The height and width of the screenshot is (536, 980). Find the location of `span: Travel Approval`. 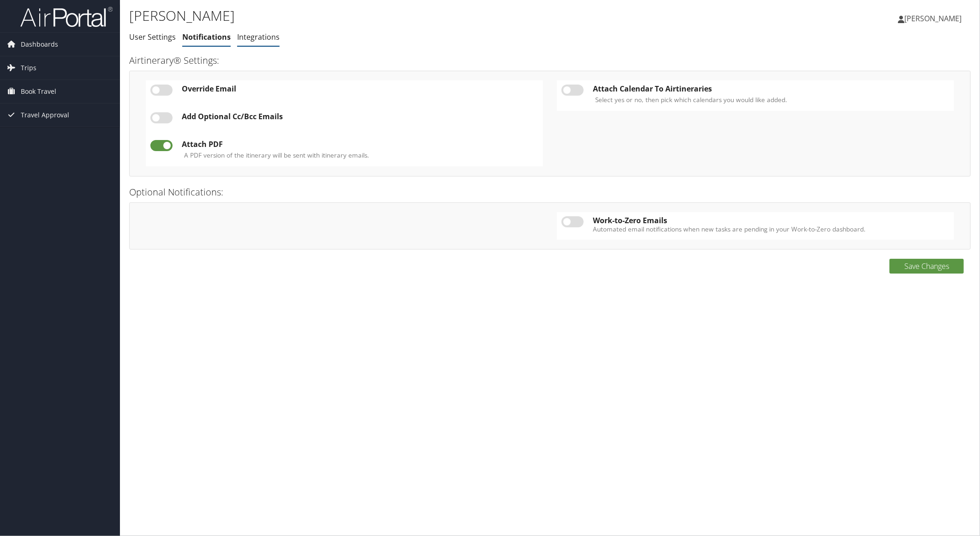

span: Travel Approval is located at coordinates (45, 115).